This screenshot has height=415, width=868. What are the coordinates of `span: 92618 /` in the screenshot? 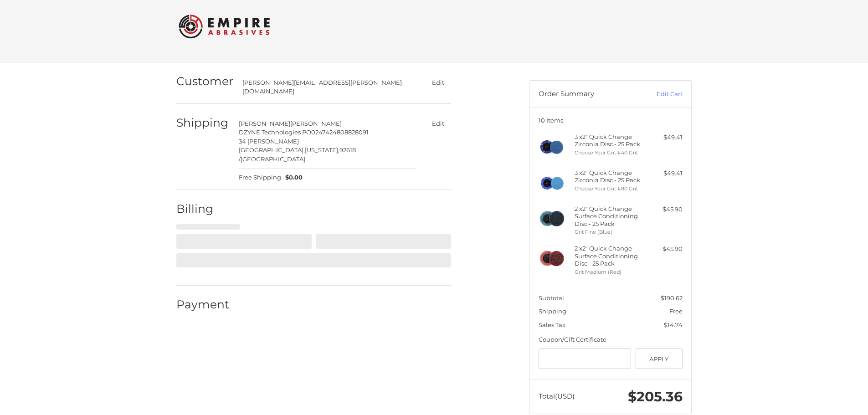 It's located at (297, 155).